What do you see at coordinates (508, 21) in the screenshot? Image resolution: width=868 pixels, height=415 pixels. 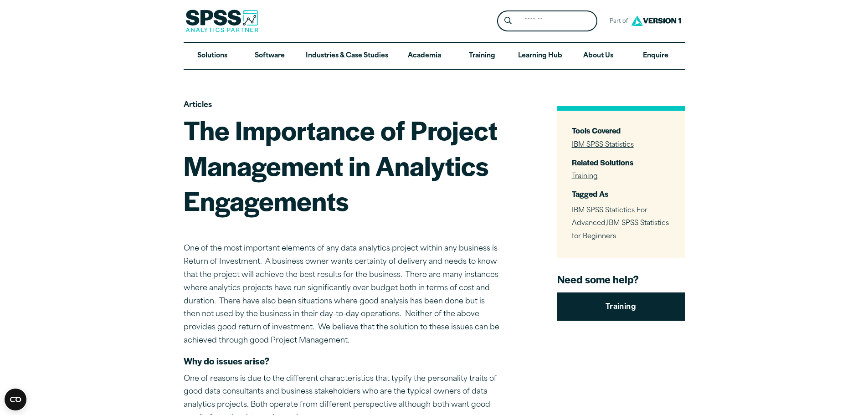 I see `button: Search magnifying glass icon` at bounding box center [508, 21].